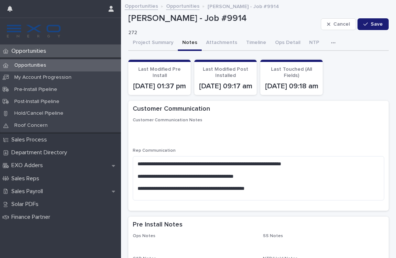 The image size is (396, 258). I want to click on span: Last Modified Post Installed, so click(225, 72).